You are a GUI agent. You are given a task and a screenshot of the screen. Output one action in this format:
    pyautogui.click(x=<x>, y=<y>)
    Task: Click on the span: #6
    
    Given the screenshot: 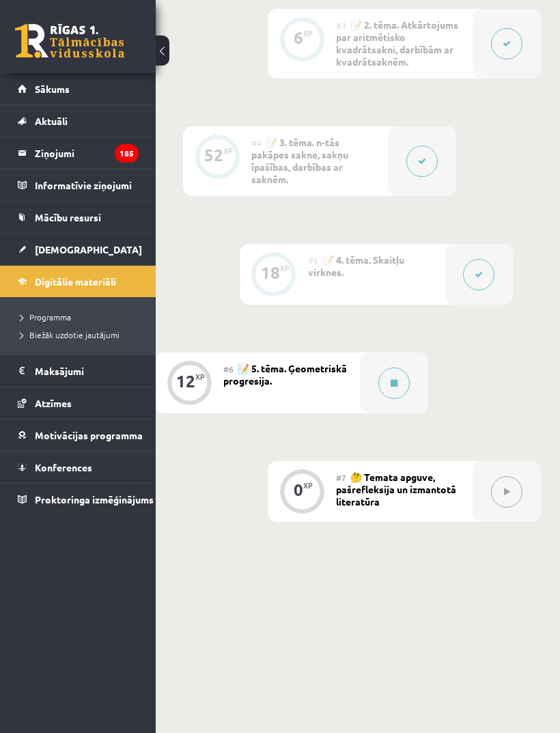 What is the action you would take?
    pyautogui.click(x=228, y=369)
    